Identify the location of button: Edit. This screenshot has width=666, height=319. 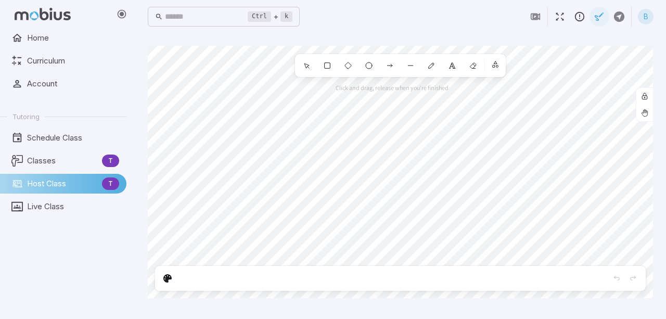
(168, 278).